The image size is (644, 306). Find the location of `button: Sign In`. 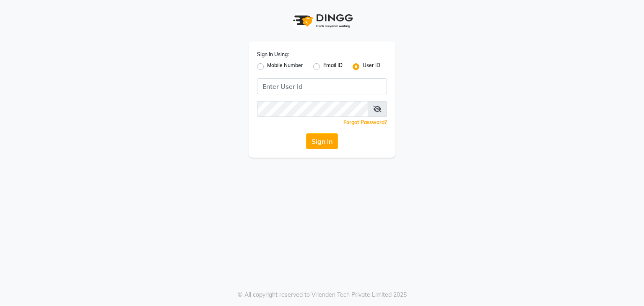

button: Sign In is located at coordinates (322, 141).